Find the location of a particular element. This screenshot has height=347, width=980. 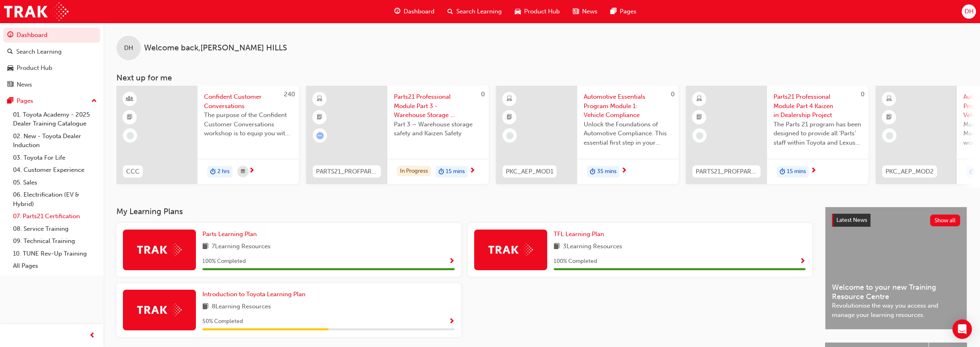

a: guage-iconDashboard is located at coordinates (414, 12).